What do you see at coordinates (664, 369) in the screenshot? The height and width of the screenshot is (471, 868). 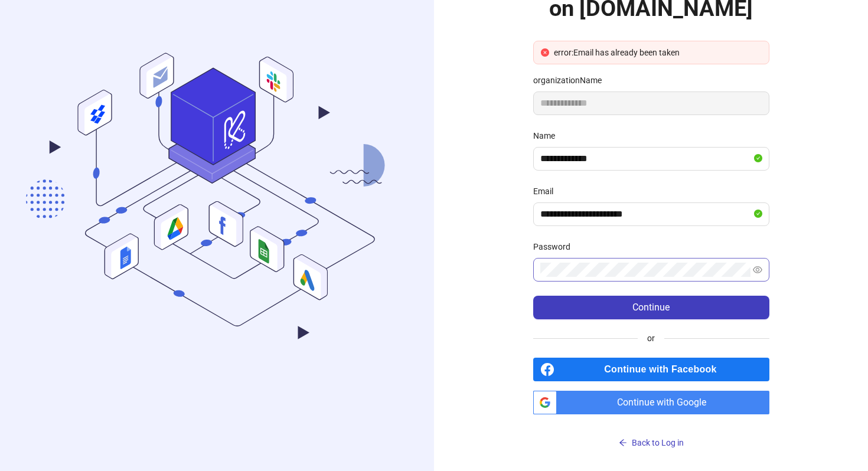 I see `span: Continue with Facebook` at bounding box center [664, 369].